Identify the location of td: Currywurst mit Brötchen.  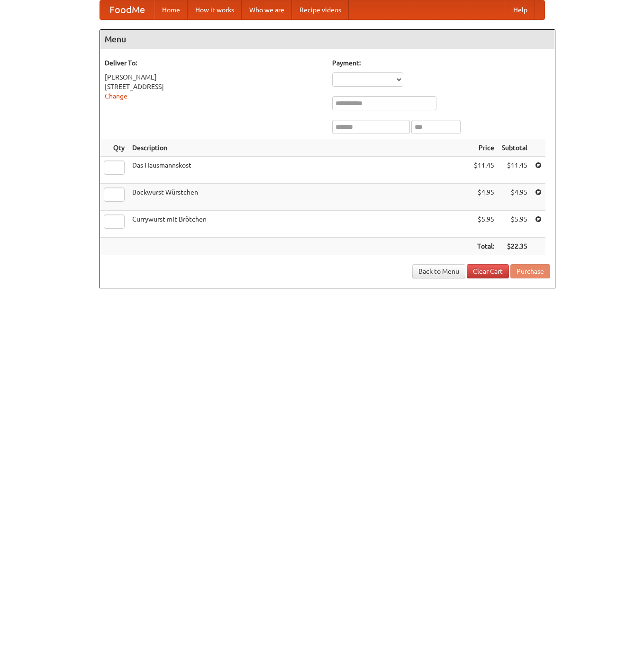
(299, 224).